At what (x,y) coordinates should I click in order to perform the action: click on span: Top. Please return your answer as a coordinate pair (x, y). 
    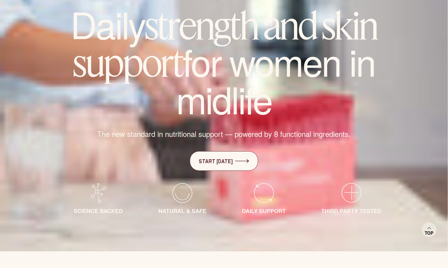
    Looking at the image, I should click on (429, 234).